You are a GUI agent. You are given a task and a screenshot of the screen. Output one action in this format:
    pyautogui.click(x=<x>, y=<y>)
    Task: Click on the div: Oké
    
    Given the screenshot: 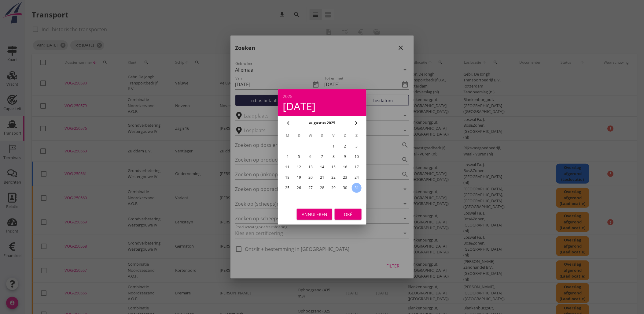 What is the action you would take?
    pyautogui.click(x=348, y=214)
    